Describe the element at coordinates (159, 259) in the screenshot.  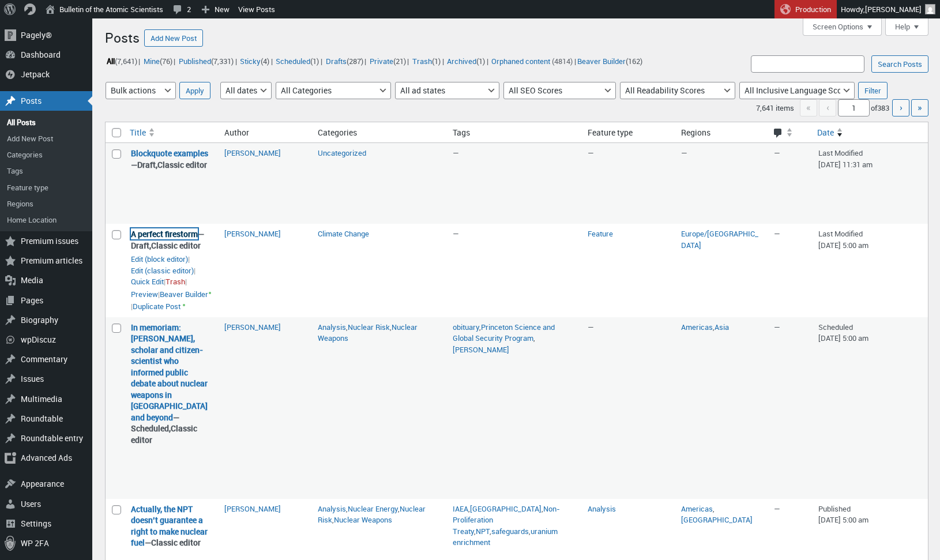
I see `a: Edit “A perfect firestorm” in the block editor` at that location.